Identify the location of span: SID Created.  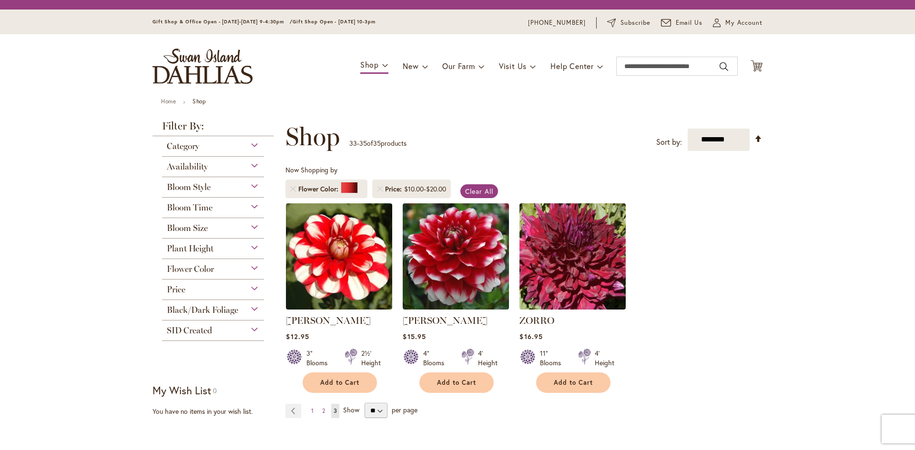
(189, 331).